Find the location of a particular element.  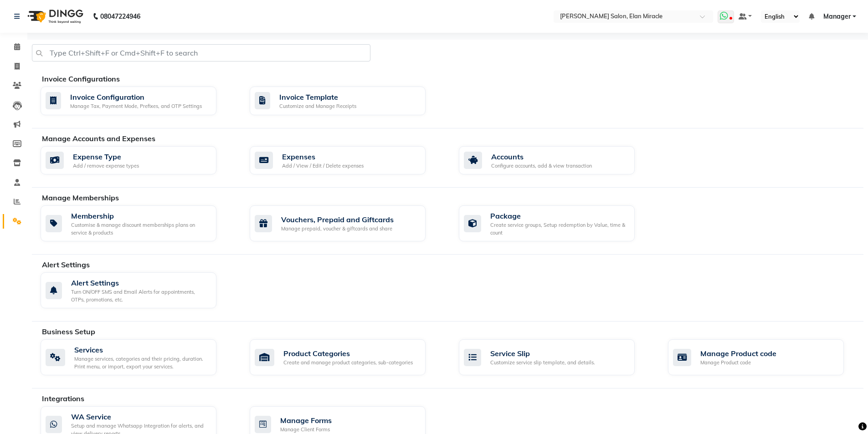

div: Configure accounts, add & view transaction is located at coordinates (541, 166).